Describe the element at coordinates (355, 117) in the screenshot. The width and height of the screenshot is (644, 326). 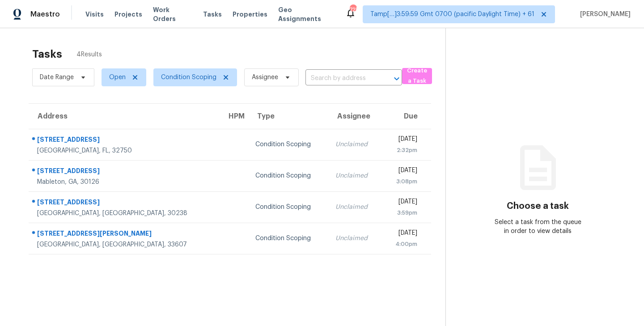
I see `th: Assignee` at that location.